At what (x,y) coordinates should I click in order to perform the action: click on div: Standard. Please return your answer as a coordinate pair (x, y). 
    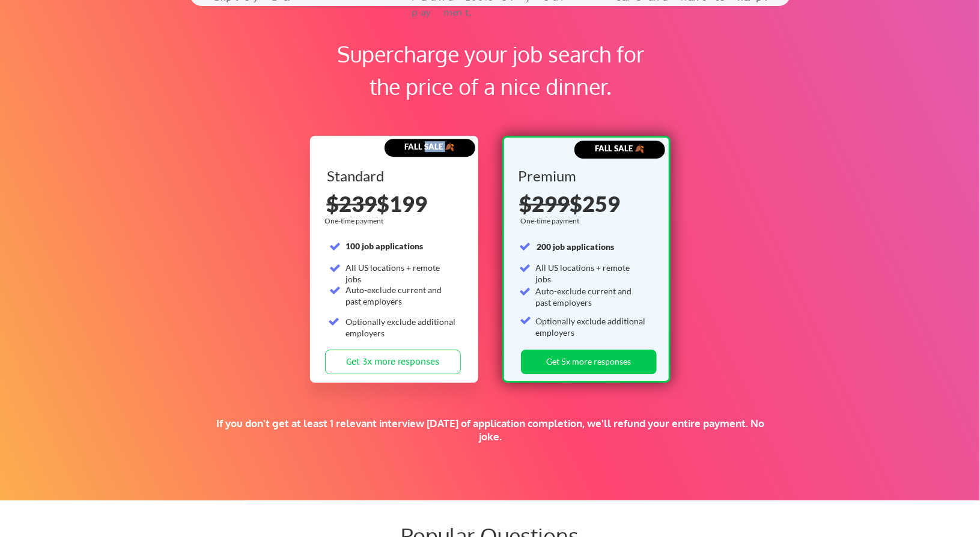
    Looking at the image, I should click on (393, 176).